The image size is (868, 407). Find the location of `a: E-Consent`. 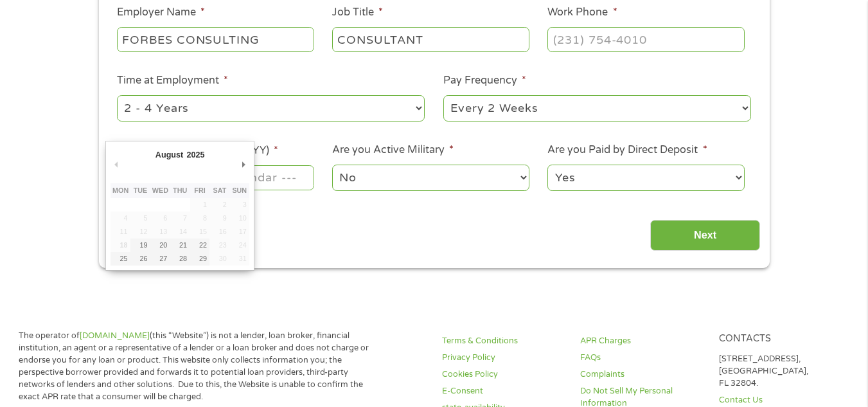

a: E-Consent is located at coordinates (504, 391).